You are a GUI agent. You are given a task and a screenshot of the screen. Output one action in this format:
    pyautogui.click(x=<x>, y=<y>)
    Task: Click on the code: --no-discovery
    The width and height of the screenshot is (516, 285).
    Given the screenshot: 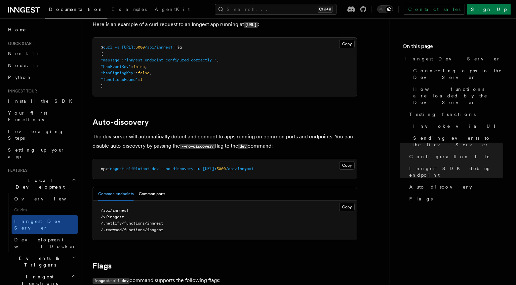 What is the action you would take?
    pyautogui.click(x=197, y=146)
    